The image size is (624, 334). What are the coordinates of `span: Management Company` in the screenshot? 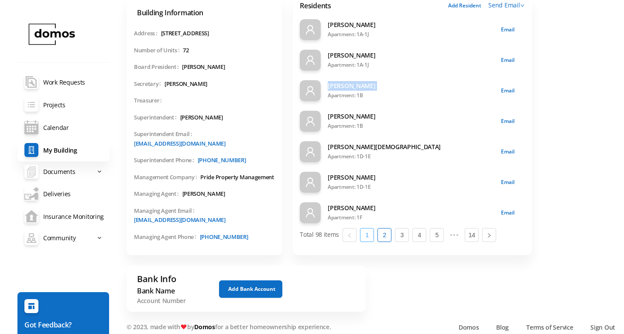 It's located at (167, 178).